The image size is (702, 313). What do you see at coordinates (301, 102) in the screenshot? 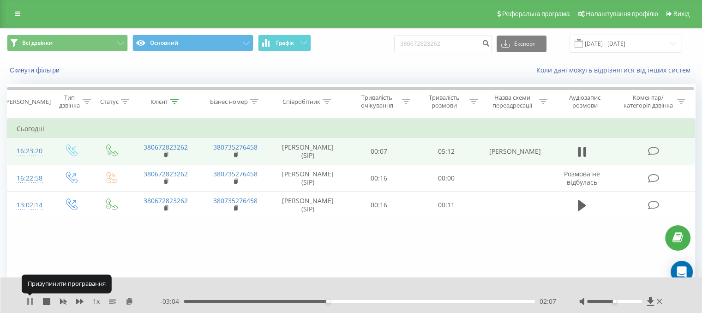
I see `div: Співробітник` at bounding box center [301, 102].